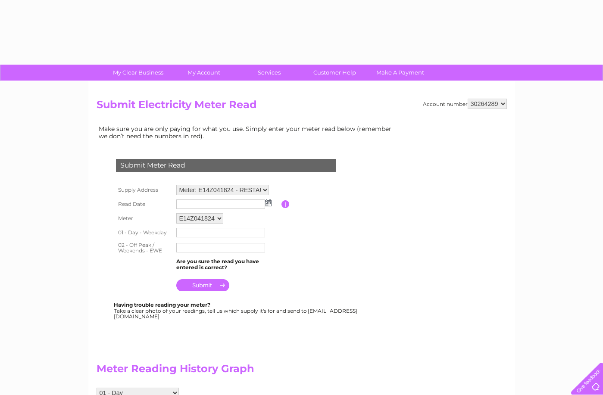 This screenshot has width=603, height=395. Describe the element at coordinates (203, 72) in the screenshot. I see `a: My Account` at that location.